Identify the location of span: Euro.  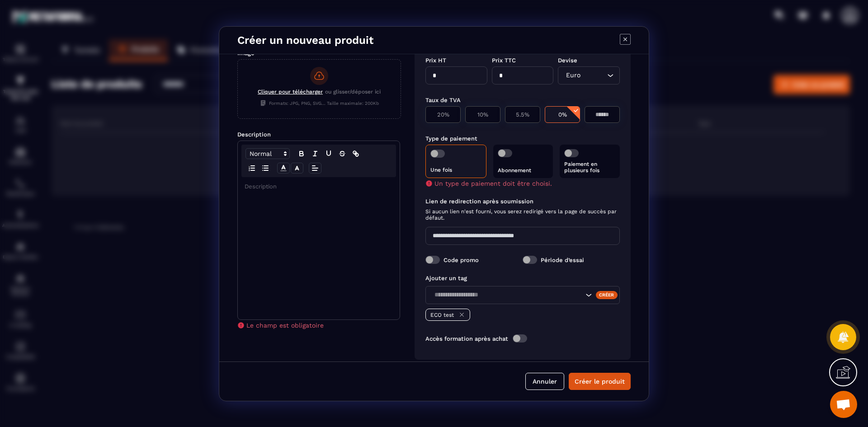
(573, 76).